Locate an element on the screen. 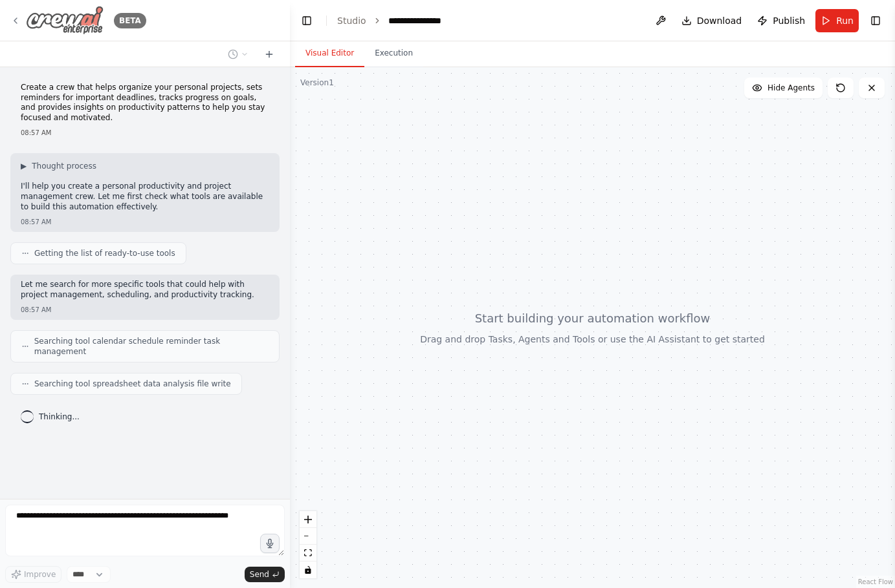  button: zoom out is located at coordinates (308, 536).